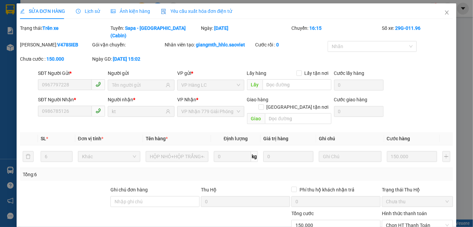  What do you see at coordinates (210, 73) in the screenshot?
I see `div: VP gửi` at bounding box center [210, 73].